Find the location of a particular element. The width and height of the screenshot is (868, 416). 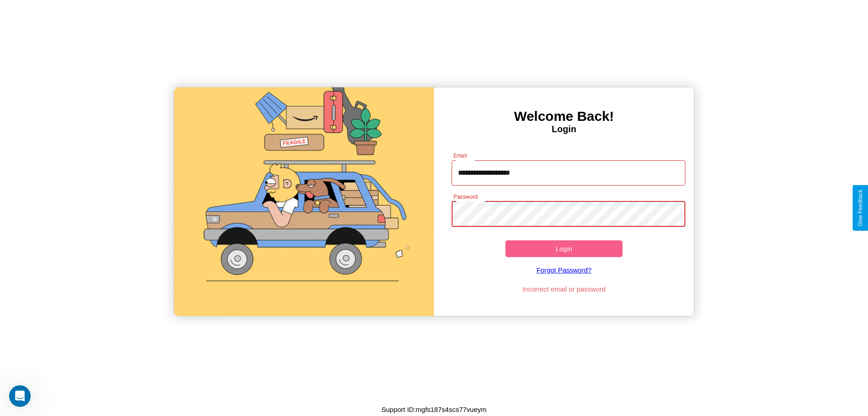

label: Email is located at coordinates (460, 155).